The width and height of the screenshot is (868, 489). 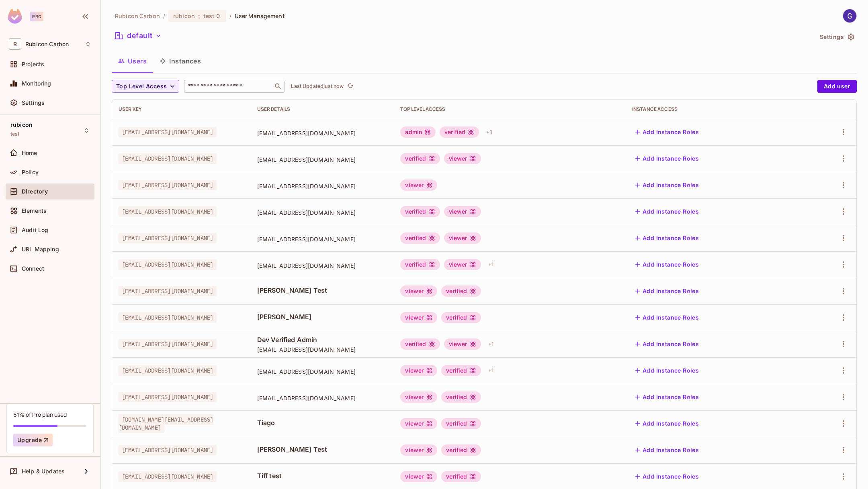 I want to click on p: Last Updated just now, so click(x=317, y=86).